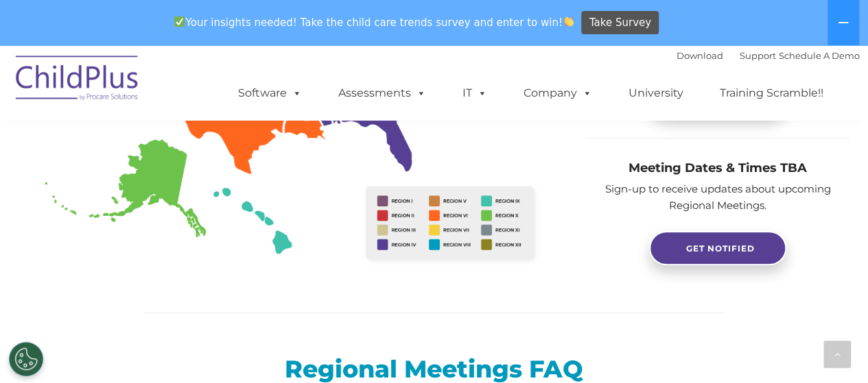 The height and width of the screenshot is (383, 868). What do you see at coordinates (718, 248) in the screenshot?
I see `a: GET NOTIFIED` at bounding box center [718, 248].